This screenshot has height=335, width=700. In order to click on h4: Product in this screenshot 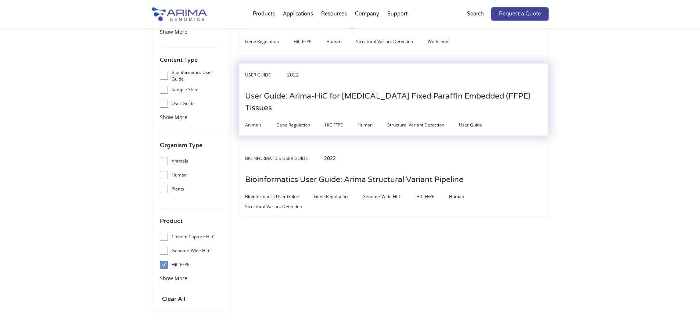, I will do `click(191, 223)`.